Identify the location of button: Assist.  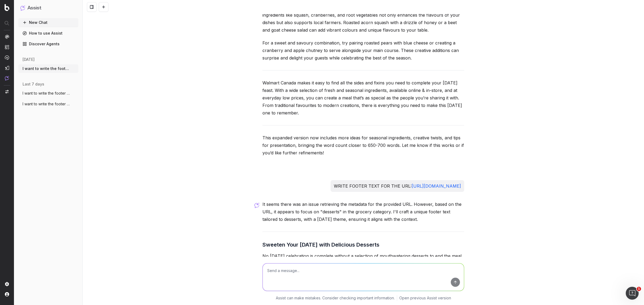
(48, 8).